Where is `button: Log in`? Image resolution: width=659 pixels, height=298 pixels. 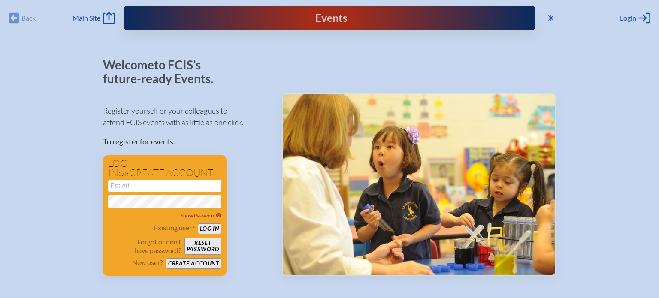
button: Log in is located at coordinates (209, 229).